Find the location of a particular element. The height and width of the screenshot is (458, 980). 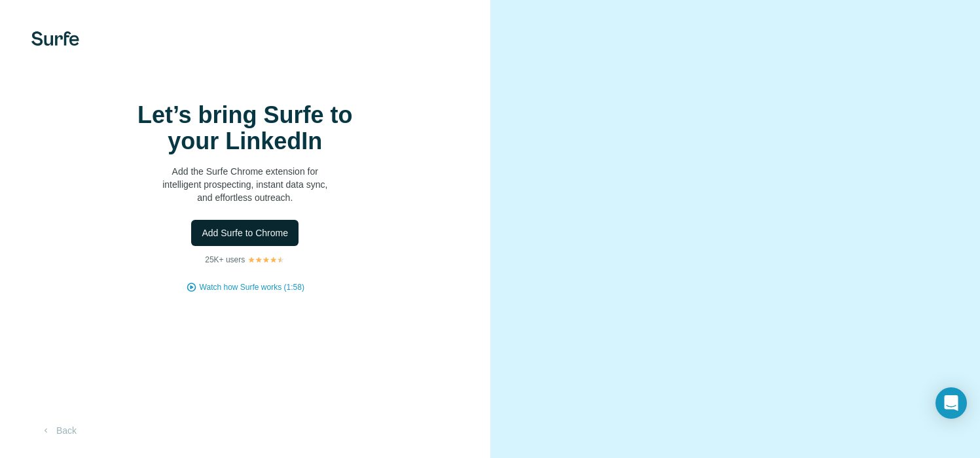

h1: Let’s bring Surfe to your LinkedIn is located at coordinates (245, 128).